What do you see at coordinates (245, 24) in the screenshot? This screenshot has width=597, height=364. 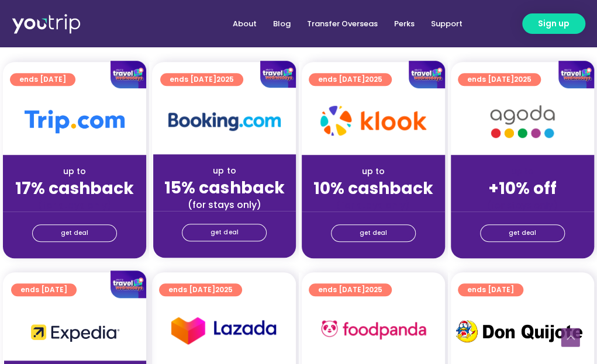 I see `a: About` at bounding box center [245, 24].